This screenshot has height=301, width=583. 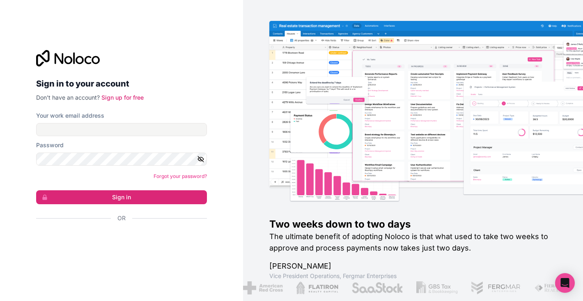 What do you see at coordinates (68, 97) in the screenshot?
I see `span: Don't have an account?` at bounding box center [68, 97].